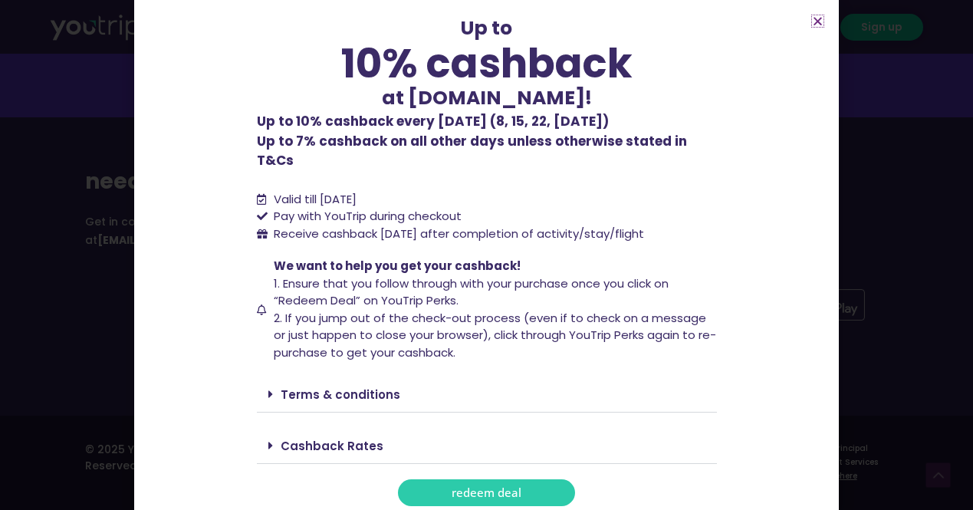  I want to click on span: Pay with YouTrip during checkout, so click(366, 216).